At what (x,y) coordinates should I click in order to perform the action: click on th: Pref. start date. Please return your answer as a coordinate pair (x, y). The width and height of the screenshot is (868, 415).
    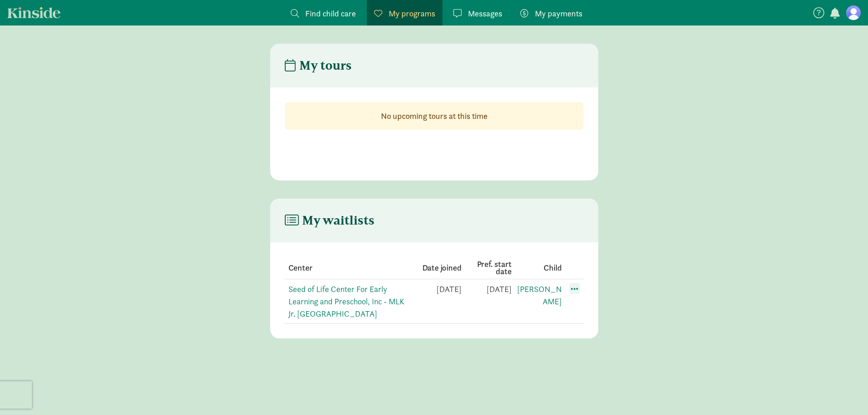
    Looking at the image, I should click on (487, 268).